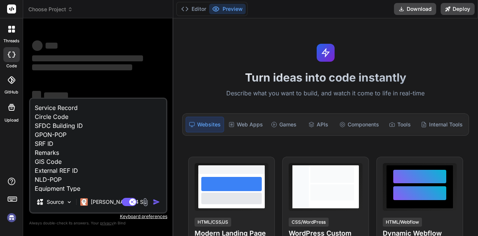 This screenshot has width=478, height=236. What do you see at coordinates (246, 124) in the screenshot?
I see `div: Web Apps` at bounding box center [246, 124].